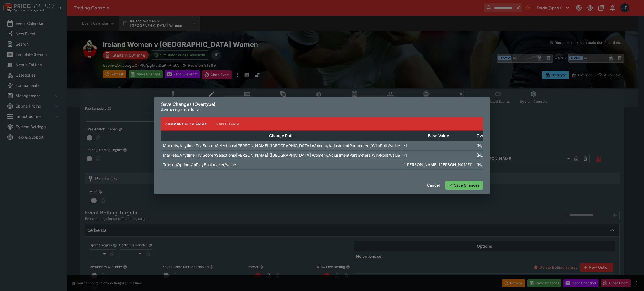 The width and height of the screenshot is (644, 291). What do you see at coordinates (464, 185) in the screenshot?
I see `button: Save Changes` at bounding box center [464, 185].